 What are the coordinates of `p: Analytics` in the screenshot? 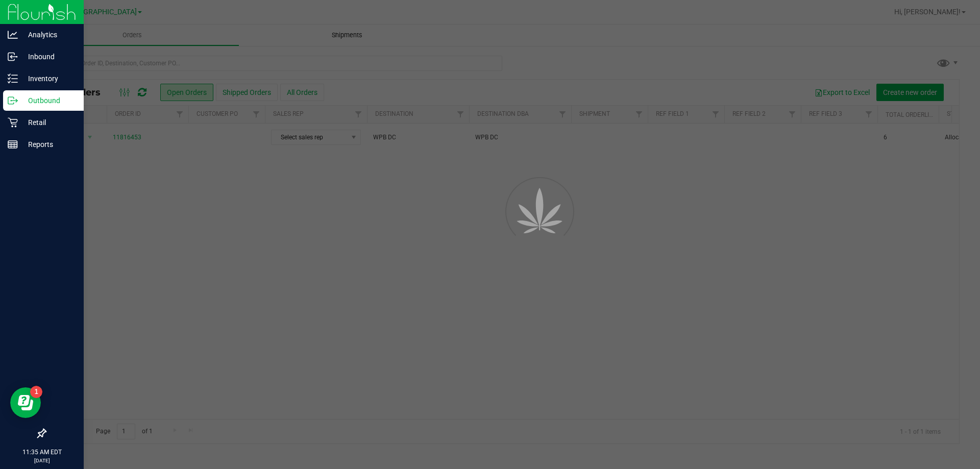 It's located at (49, 35).